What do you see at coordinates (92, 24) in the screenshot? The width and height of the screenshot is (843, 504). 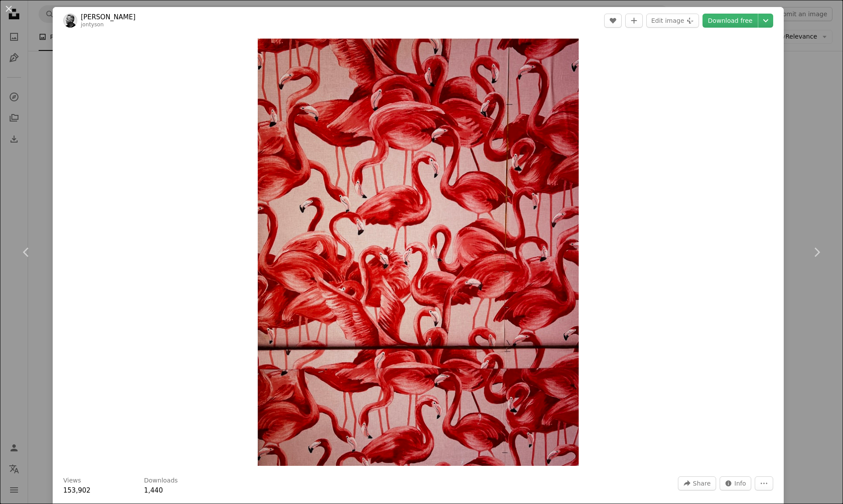 I see `a: jontyson` at bounding box center [92, 24].